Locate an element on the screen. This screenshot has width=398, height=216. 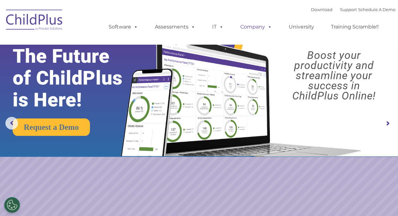
button: Cookies Settings is located at coordinates (12, 205).